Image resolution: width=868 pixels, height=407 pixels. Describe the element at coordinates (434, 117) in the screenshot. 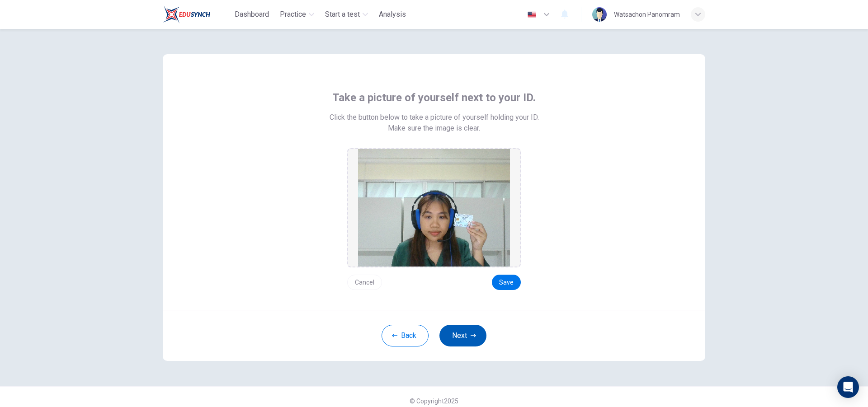

I see `span: Click the button below to take a picture of yourself holding your ID.` at that location.